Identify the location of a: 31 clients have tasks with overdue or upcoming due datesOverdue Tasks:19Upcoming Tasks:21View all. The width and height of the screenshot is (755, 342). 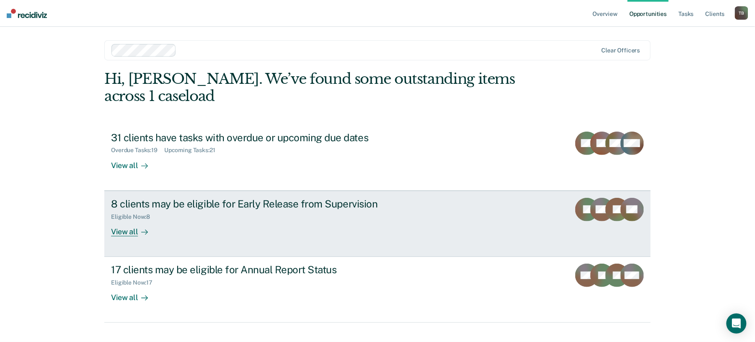
(378, 158).